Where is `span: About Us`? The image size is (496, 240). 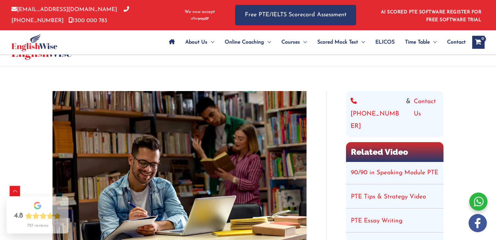 span: About Us is located at coordinates (196, 42).